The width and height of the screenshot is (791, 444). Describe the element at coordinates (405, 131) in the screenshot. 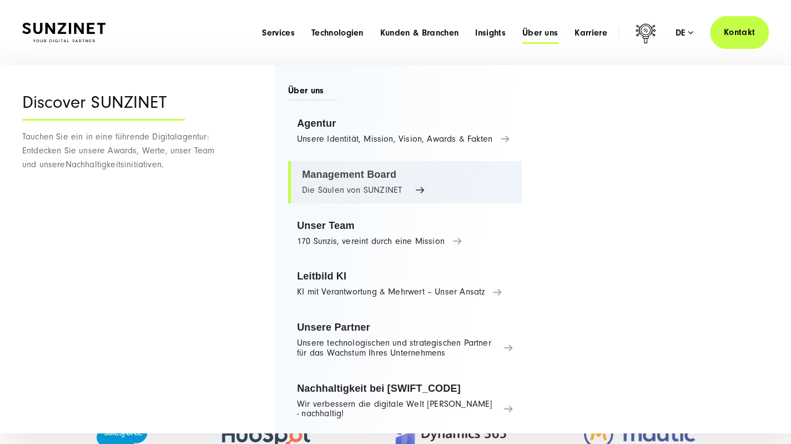

I see `a: Agentur Unsere Identität, Mission, Vision, Awards & Fakten` at that location.